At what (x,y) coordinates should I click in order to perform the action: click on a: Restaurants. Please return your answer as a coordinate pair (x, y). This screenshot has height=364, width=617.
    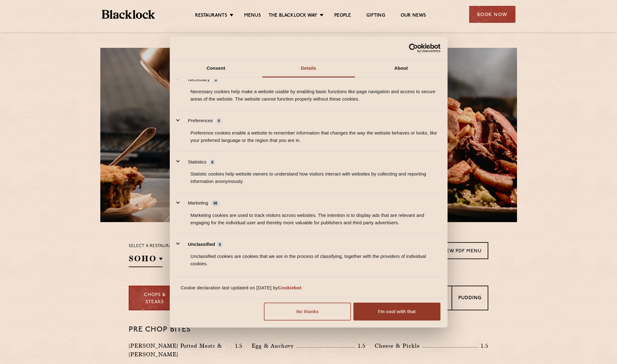
    Looking at the image, I should click on (211, 16).